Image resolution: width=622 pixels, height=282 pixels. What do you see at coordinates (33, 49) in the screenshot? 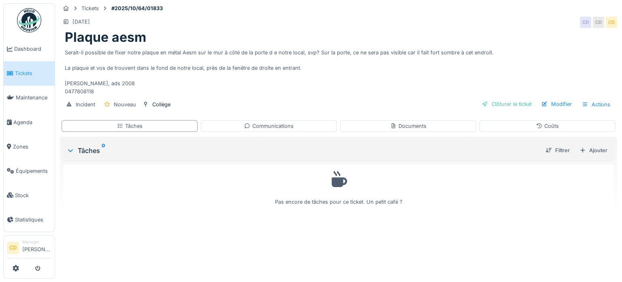
I see `span: Dashboard` at bounding box center [33, 49].